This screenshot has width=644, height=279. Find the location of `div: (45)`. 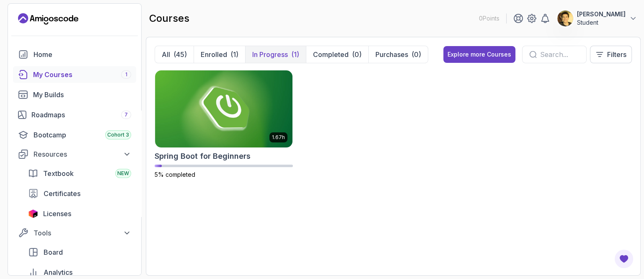

div: (45) is located at coordinates (180, 55).